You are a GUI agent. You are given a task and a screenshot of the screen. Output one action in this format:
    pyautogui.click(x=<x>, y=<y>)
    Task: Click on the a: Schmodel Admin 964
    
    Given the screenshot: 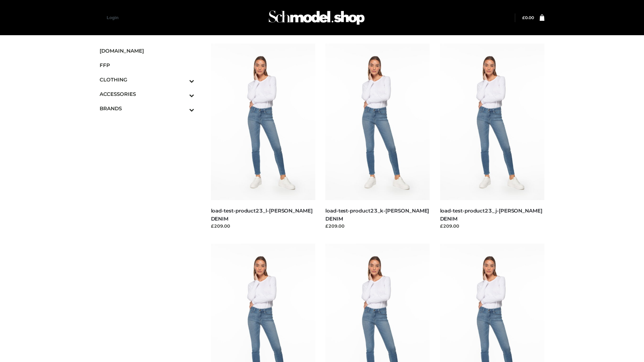 What is the action you would take?
    pyautogui.click(x=317, y=17)
    